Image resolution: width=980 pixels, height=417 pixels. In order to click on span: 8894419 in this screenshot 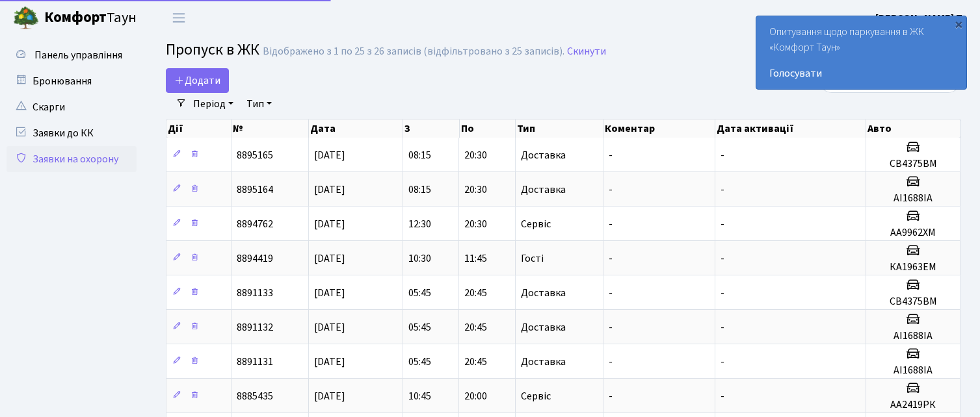, I will do `click(255, 258)`.